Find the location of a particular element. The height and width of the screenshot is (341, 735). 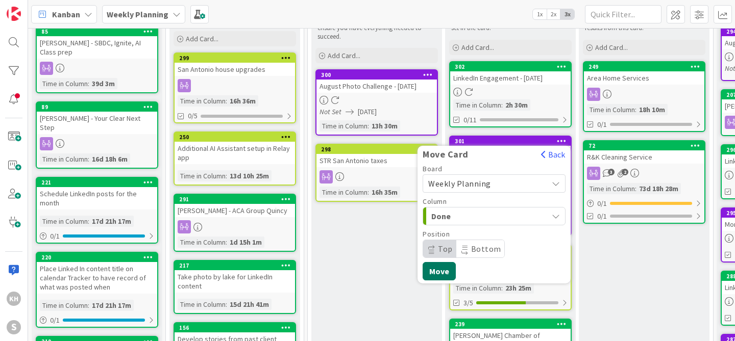

div: 23h 25m is located at coordinates (518, 288).